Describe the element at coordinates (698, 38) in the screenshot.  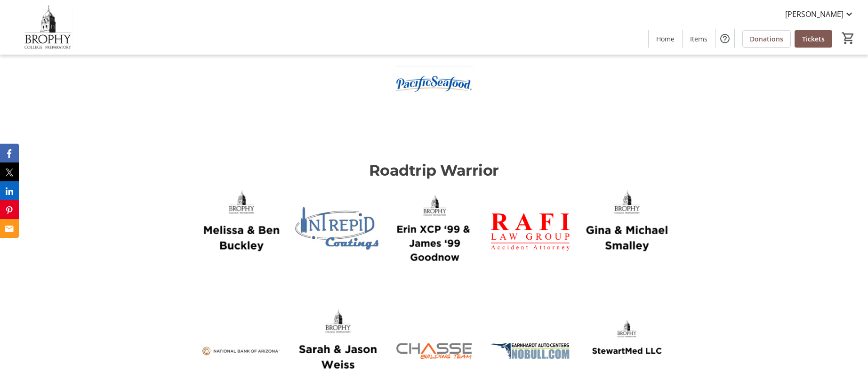
I see `span: Items` at that location.